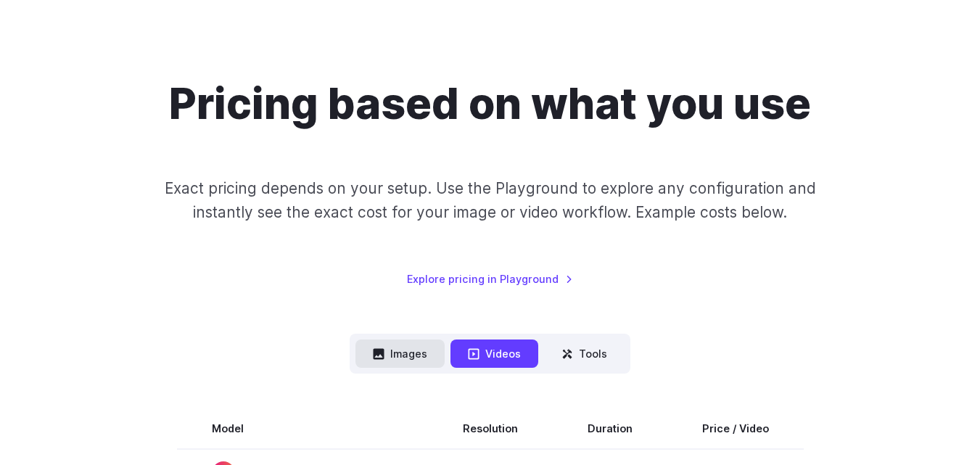 This screenshot has height=465, width=980. What do you see at coordinates (610, 428) in the screenshot?
I see `th: Duration` at bounding box center [610, 428].